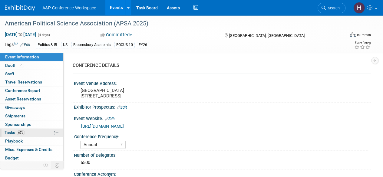 This screenshot has height=177, width=383. Describe the element at coordinates (65, 45) in the screenshot. I see `div: US` at that location.